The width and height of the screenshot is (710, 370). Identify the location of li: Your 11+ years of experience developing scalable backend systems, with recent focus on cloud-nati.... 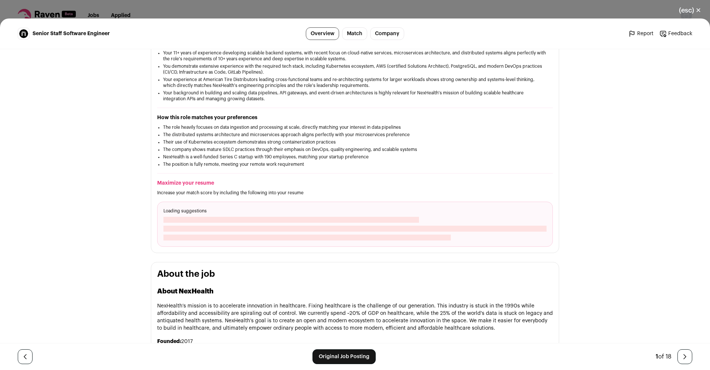
(355, 56).